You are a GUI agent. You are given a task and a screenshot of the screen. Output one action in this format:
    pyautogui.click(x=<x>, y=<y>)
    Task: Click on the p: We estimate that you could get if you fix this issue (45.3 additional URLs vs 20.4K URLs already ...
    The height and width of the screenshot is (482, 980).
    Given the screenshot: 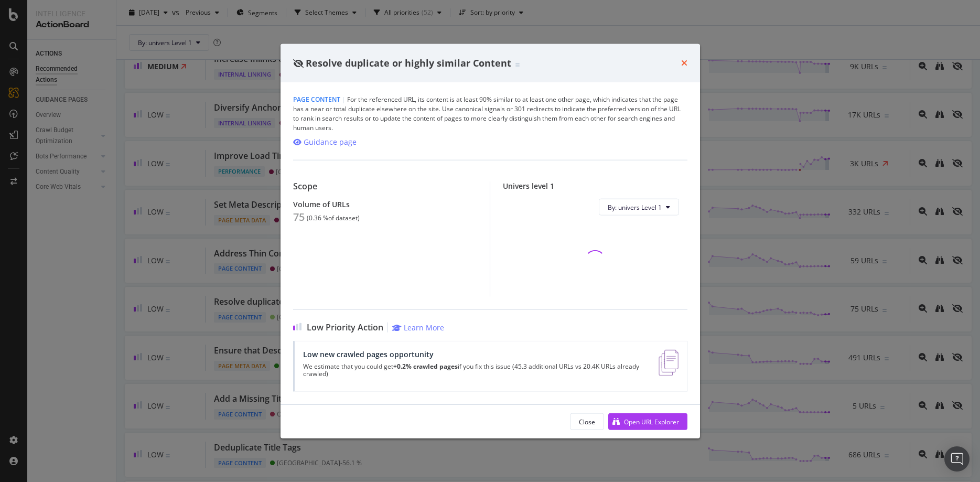 What is the action you would take?
    pyautogui.click(x=475, y=370)
    